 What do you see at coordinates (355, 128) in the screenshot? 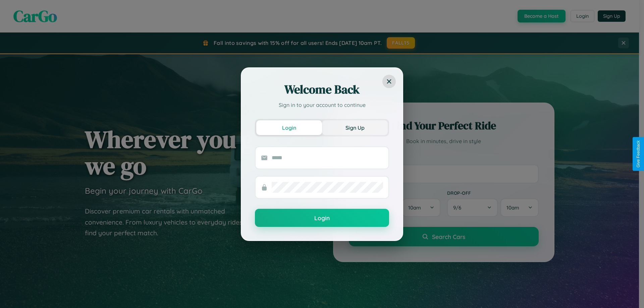
I see `button: Sign Up` at bounding box center [355, 128].